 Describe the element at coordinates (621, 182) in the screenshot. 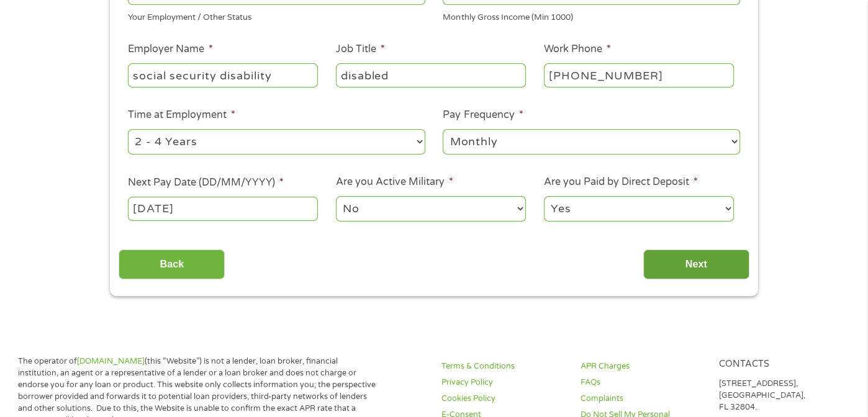

I see `label: Are you Paid by Direct Deposit` at that location.